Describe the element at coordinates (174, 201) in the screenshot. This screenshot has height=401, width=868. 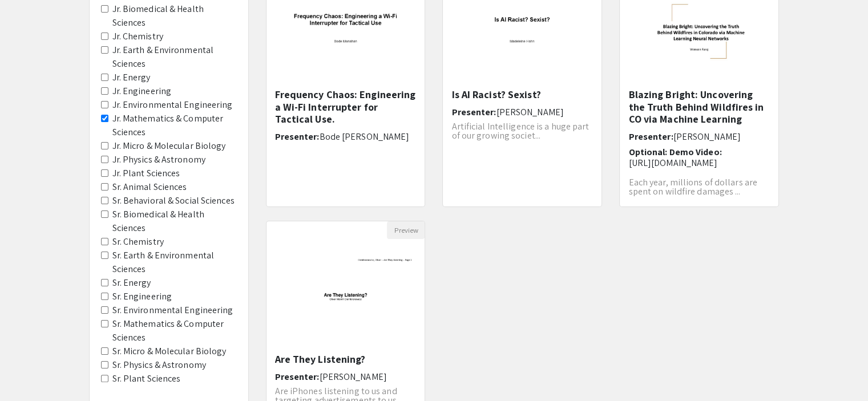
I see `label: Sr. Behavioral & Social Sciences` at that location.